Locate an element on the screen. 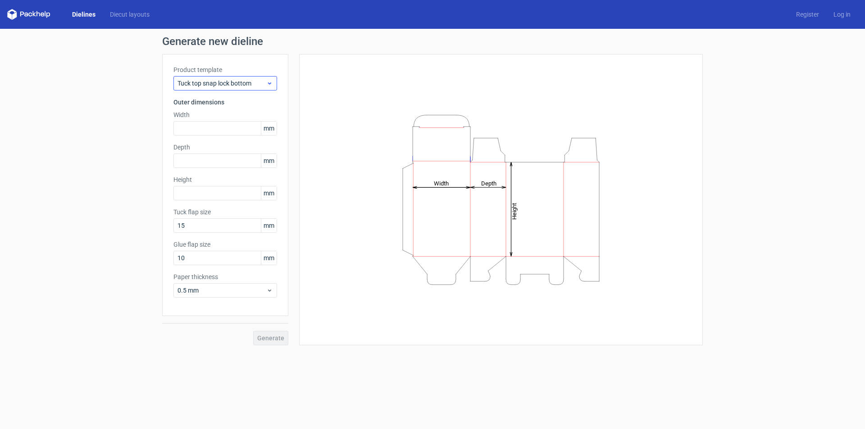 The height and width of the screenshot is (429, 865). label: Glue flap size is located at coordinates (225, 245).